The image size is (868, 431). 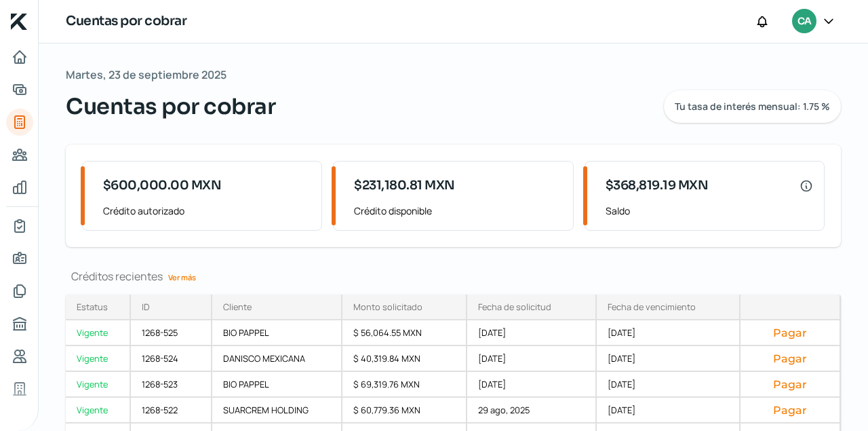 What do you see at coordinates (278, 359) in the screenshot?
I see `div: DANISCO MEXICANA` at bounding box center [278, 359].